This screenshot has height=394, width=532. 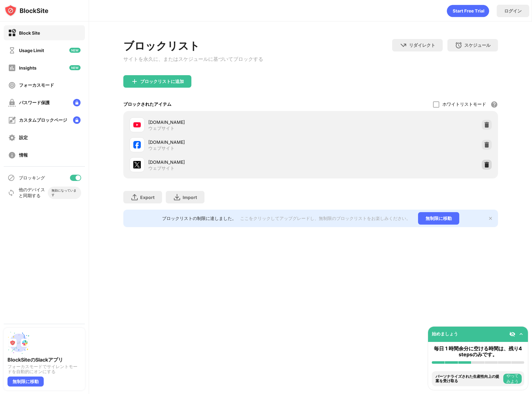 What do you see at coordinates (326, 219) in the screenshot?
I see `div: ここをクリックしてアップグレードし、無制限のブロックリストをお楽しみください。` at bounding box center [326, 219].